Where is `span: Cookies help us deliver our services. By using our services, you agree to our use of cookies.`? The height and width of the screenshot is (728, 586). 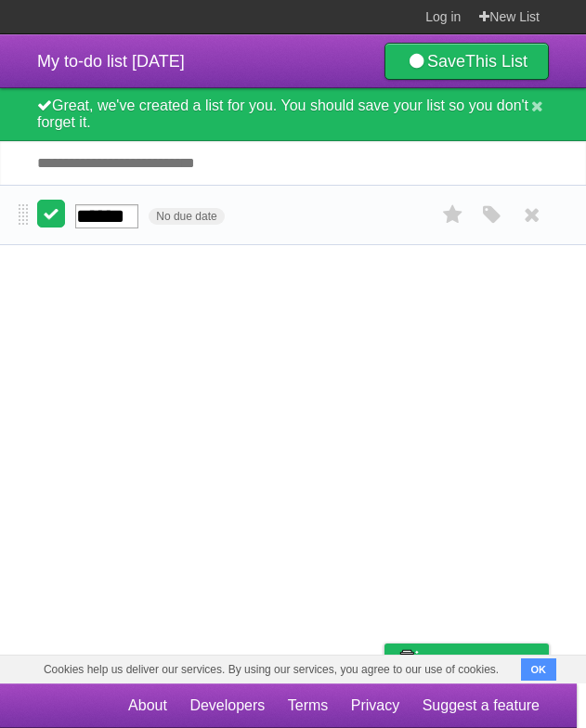 span: Cookies help us deliver our services. By using our services, you agree to our use of cookies. is located at coordinates (272, 670).